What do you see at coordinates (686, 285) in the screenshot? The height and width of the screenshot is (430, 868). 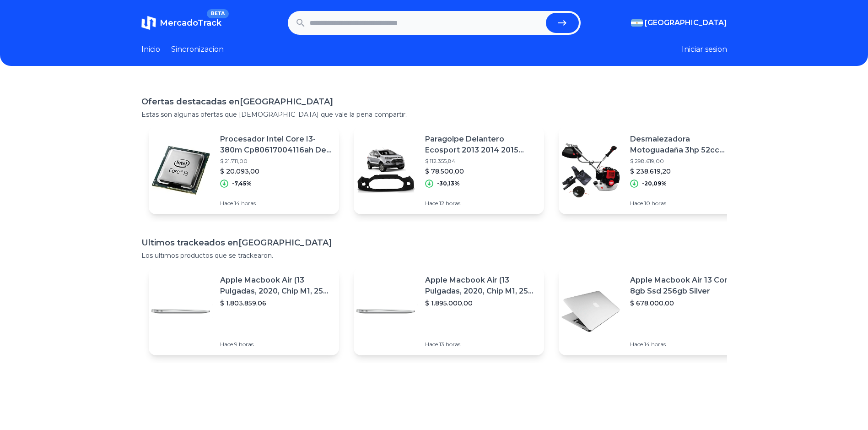 I see `p: Apple Macbook Air 13 Core I5 8gb Ssd 256gb Silver` at bounding box center [686, 285].